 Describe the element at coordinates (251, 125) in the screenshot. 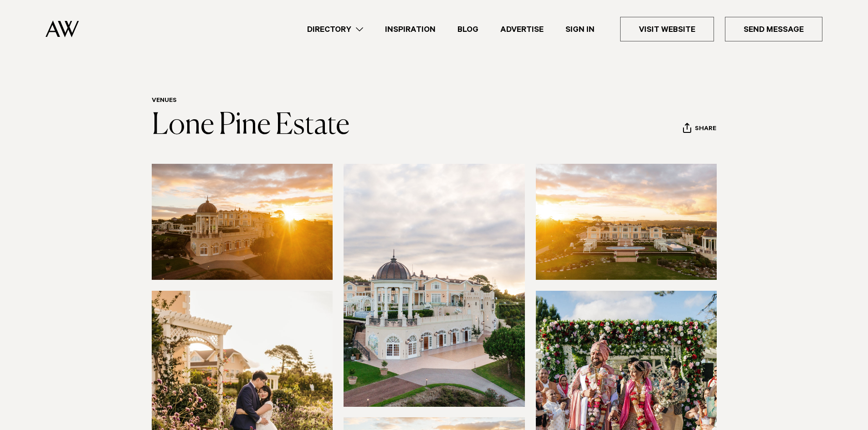

I see `a: Lone Pine Estate` at that location.